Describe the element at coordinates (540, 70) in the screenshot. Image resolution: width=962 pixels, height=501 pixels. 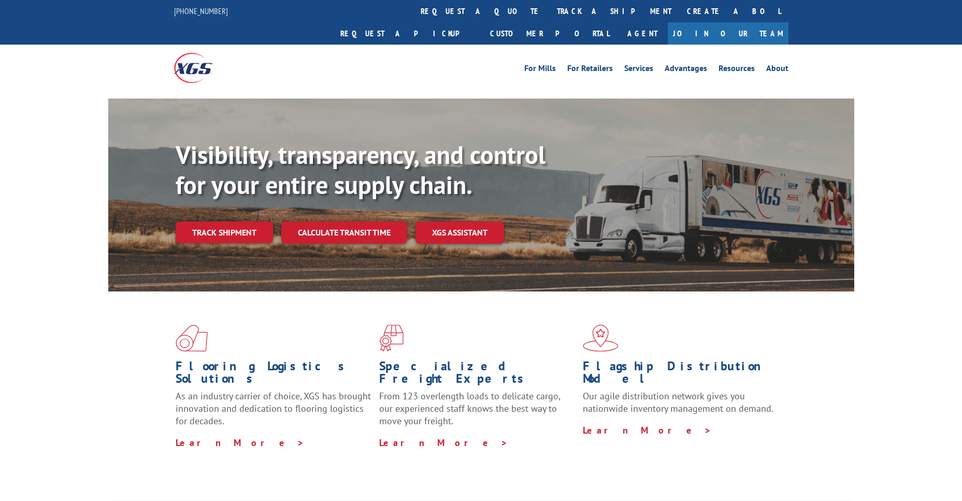
I see `a: For Mills` at that location.